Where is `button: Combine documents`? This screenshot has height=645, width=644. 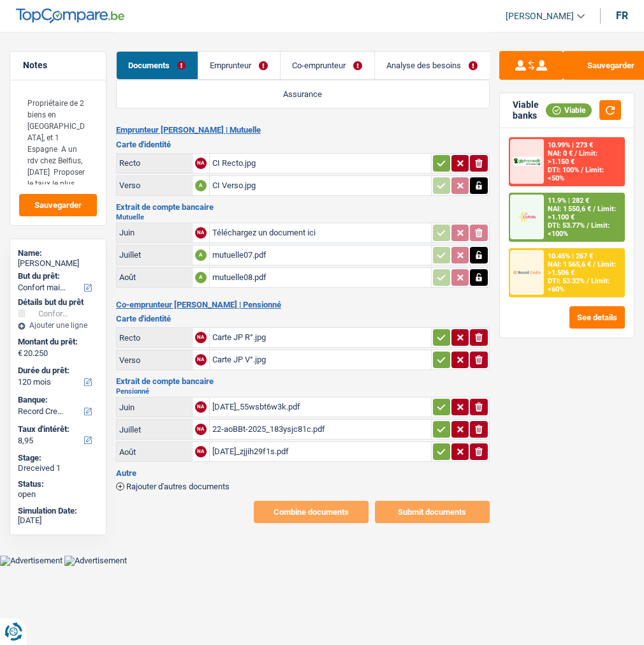
button: Combine documents is located at coordinates (311, 512).